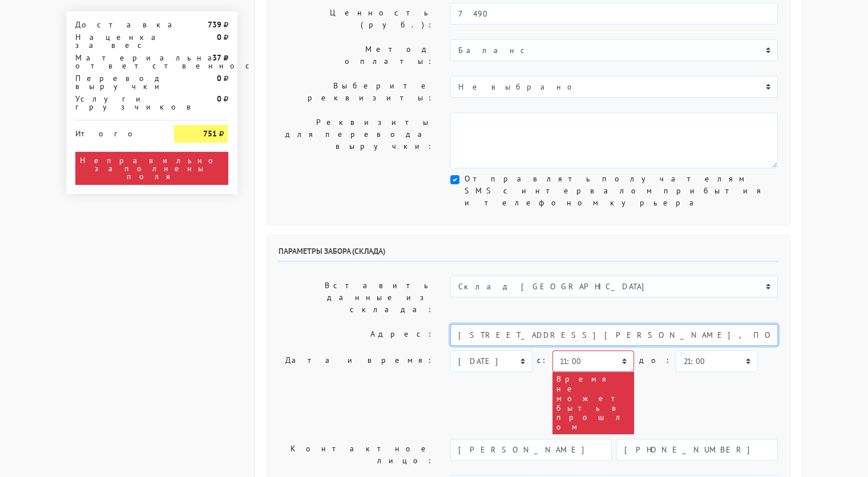  I want to click on label: до:, so click(655, 360).